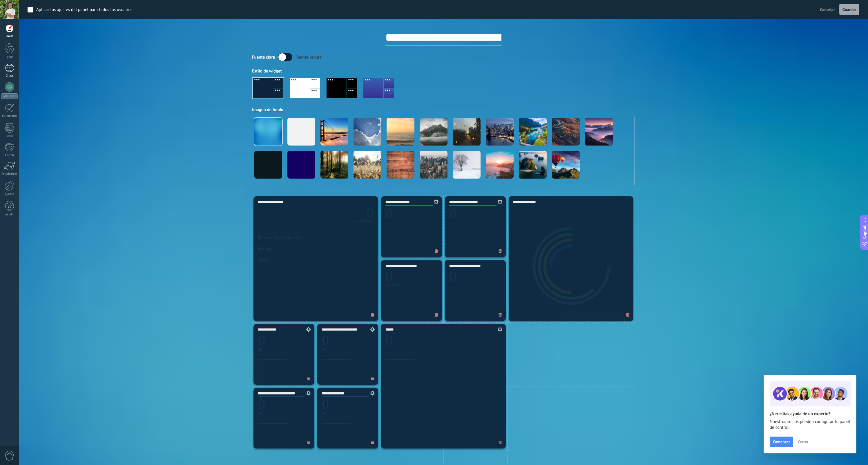 The height and width of the screenshot is (465, 868). I want to click on span: Guardar, so click(849, 9).